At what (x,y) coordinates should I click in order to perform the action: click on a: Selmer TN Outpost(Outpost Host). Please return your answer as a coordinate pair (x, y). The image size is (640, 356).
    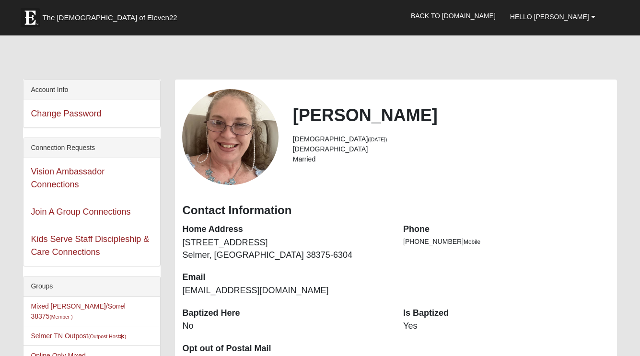
    Looking at the image, I should click on (78, 336).